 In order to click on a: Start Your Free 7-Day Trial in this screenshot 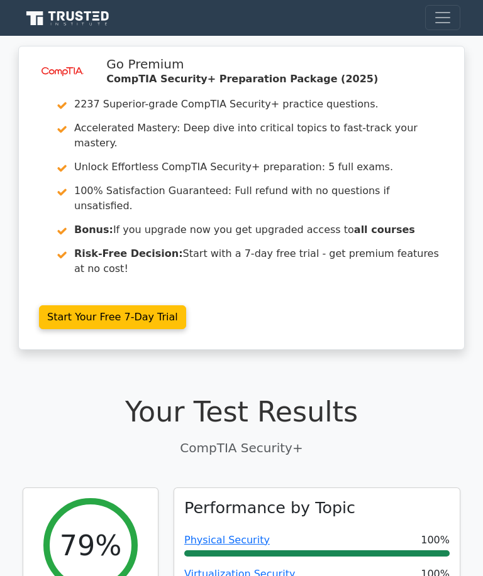, I will do `click(112, 317)`.